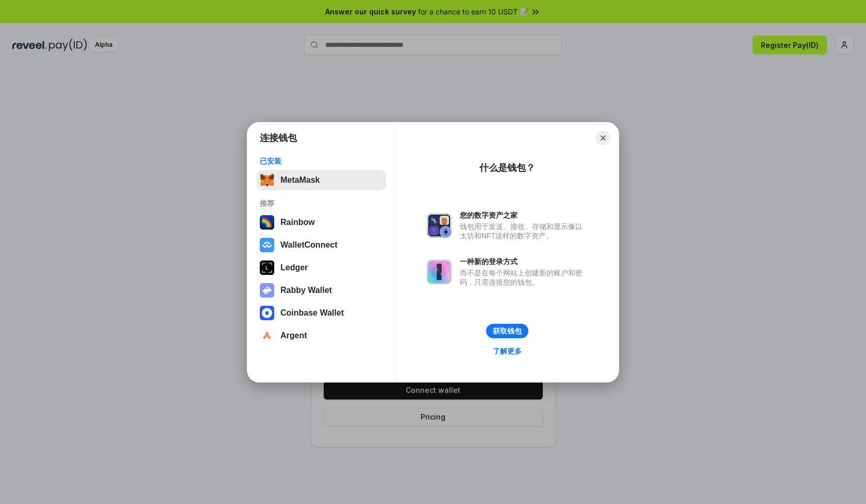 The image size is (866, 504). Describe the element at coordinates (603, 138) in the screenshot. I see `button: Close` at that location.